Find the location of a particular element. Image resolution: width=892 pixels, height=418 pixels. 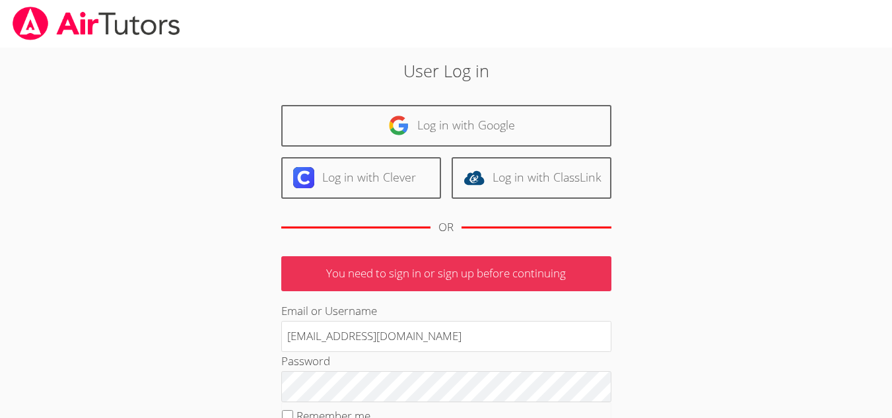

label: Email or Username is located at coordinates (329, 310).